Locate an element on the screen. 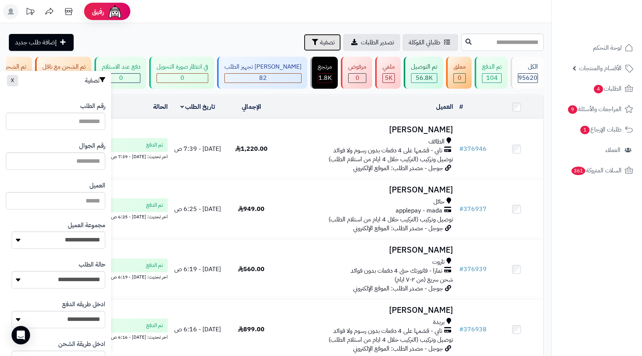 The height and width of the screenshot is (356, 642). h3: تصفية is located at coordinates (95, 81).